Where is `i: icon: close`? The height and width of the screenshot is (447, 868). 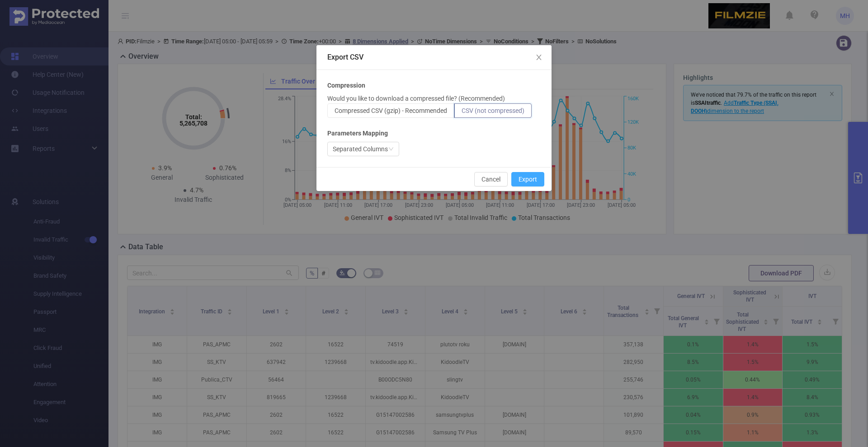
i: icon: close is located at coordinates (538, 58).